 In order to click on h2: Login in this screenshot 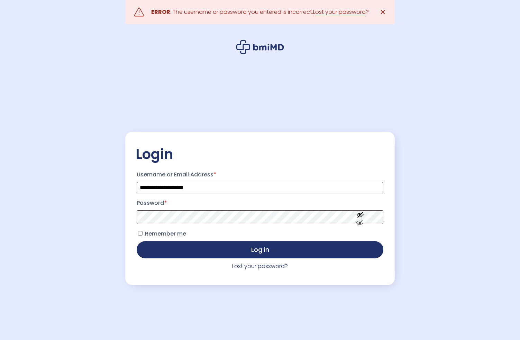, I will do `click(260, 154)`.